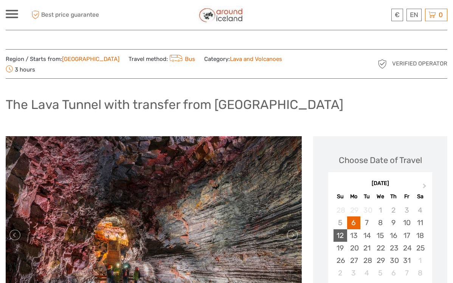 The height and width of the screenshot is (283, 453). Describe the element at coordinates (406, 260) in the screenshot. I see `div: Choose Friday, October 31st, 2025` at that location.